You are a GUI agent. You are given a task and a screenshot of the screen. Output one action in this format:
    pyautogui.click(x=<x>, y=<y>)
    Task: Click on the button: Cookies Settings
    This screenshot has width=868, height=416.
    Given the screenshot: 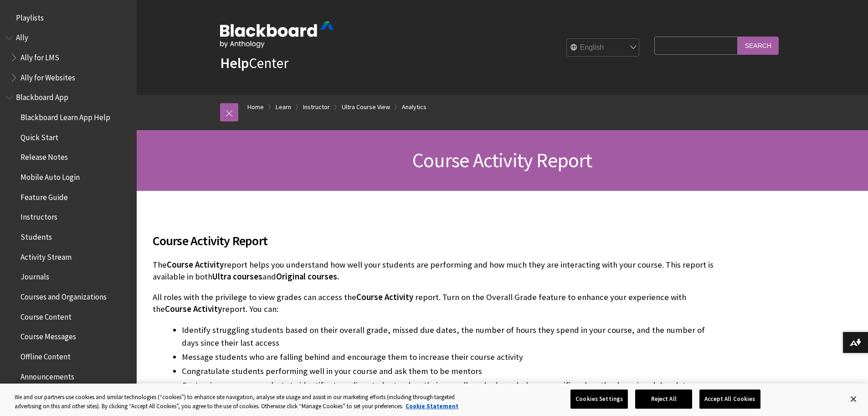 What is the action you would take?
    pyautogui.click(x=599, y=398)
    